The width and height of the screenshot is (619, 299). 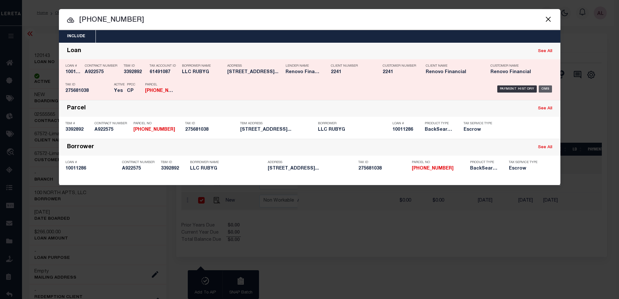 I want to click on p: PPCC, so click(x=131, y=85).